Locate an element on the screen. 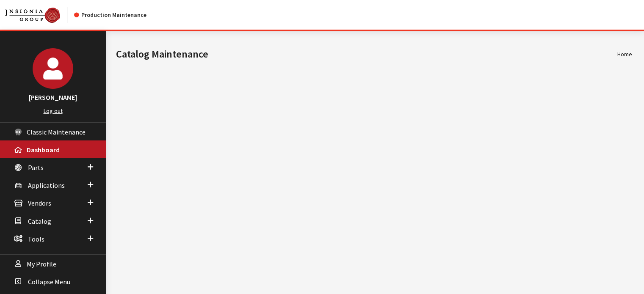 The height and width of the screenshot is (294, 644). span: Classic Maintenance is located at coordinates (56, 132).